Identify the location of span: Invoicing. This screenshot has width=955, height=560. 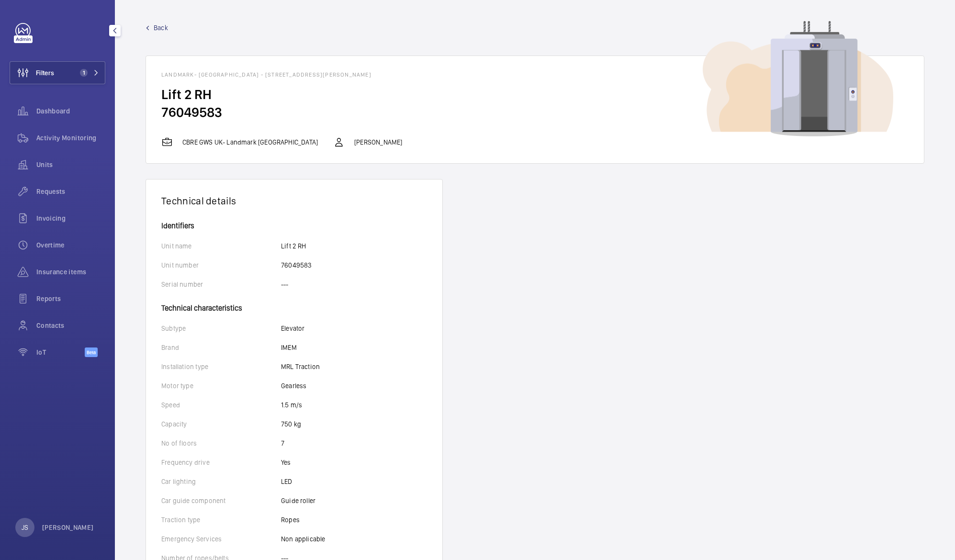
(71, 219).